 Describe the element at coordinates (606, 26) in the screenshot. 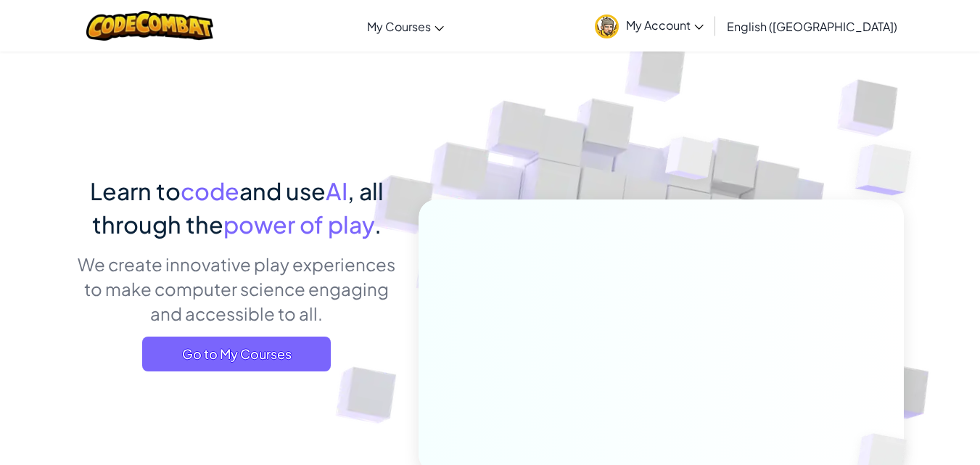

I see `img: avatar` at that location.